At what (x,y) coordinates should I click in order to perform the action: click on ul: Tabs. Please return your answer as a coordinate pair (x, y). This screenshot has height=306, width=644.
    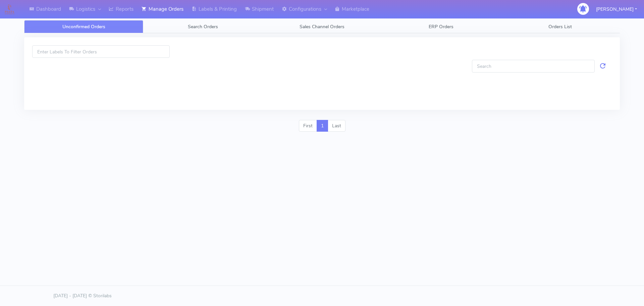
    Looking at the image, I should click on (322, 26).